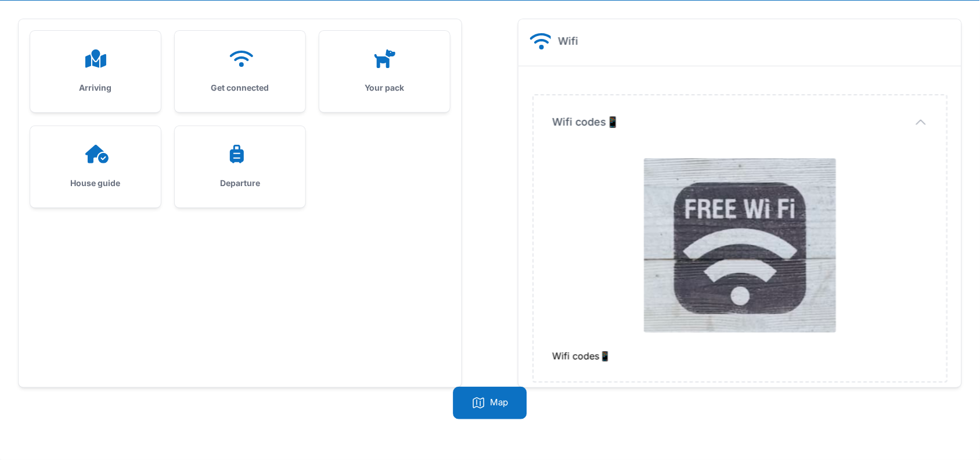  Describe the element at coordinates (240, 183) in the screenshot. I see `h3: Departure` at that location.